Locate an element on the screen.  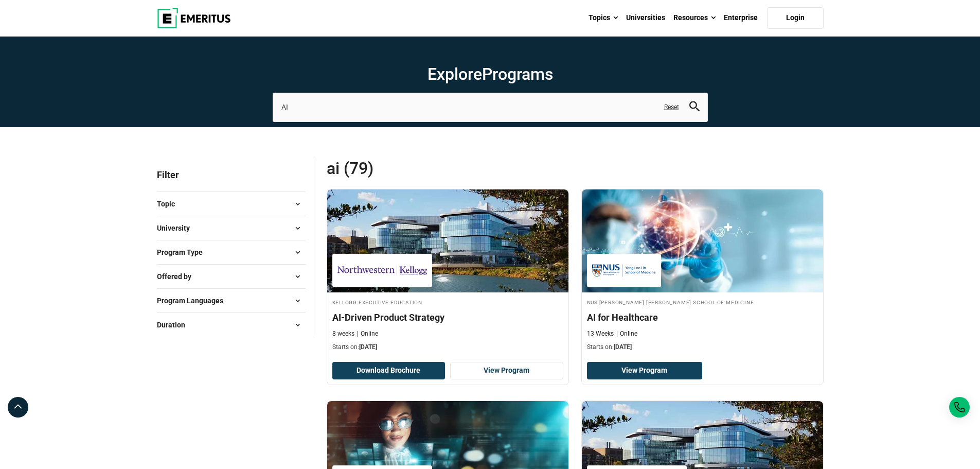
p: 8 weeks is located at coordinates (343, 334).